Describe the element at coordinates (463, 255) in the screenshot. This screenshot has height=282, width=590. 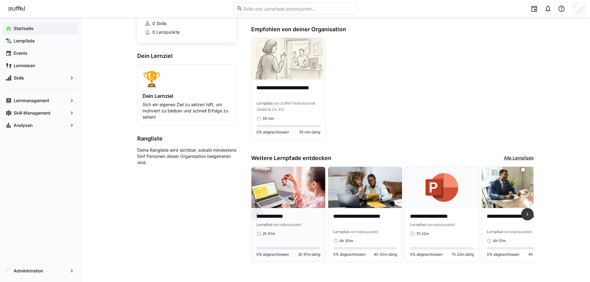
I see `span: 7h 22m übrig` at that location.